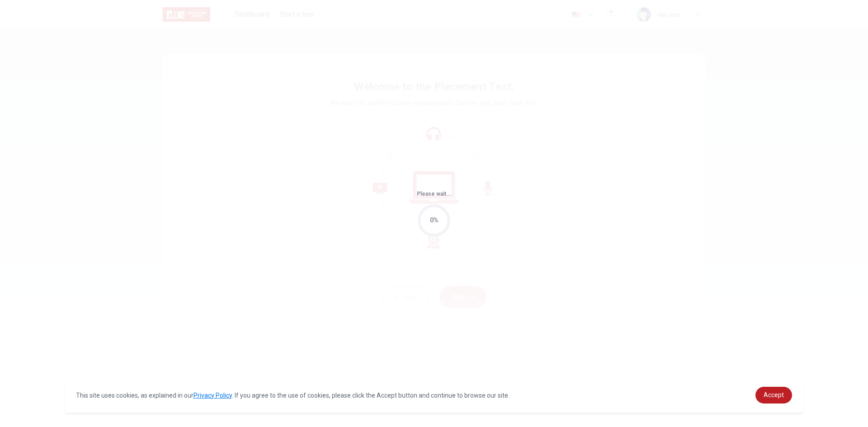  What do you see at coordinates (434, 395) in the screenshot?
I see `div: cookieconsent` at bounding box center [434, 395].